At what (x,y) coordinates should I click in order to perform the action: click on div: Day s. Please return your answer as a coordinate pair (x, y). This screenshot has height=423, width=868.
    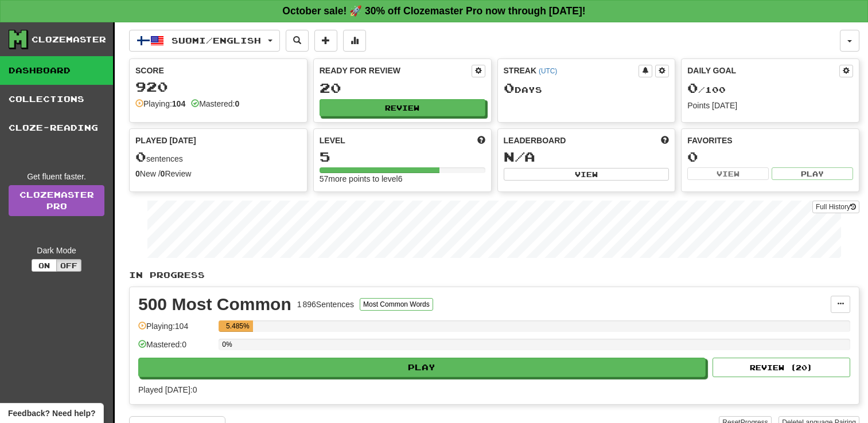
    Looking at the image, I should click on (586, 88).